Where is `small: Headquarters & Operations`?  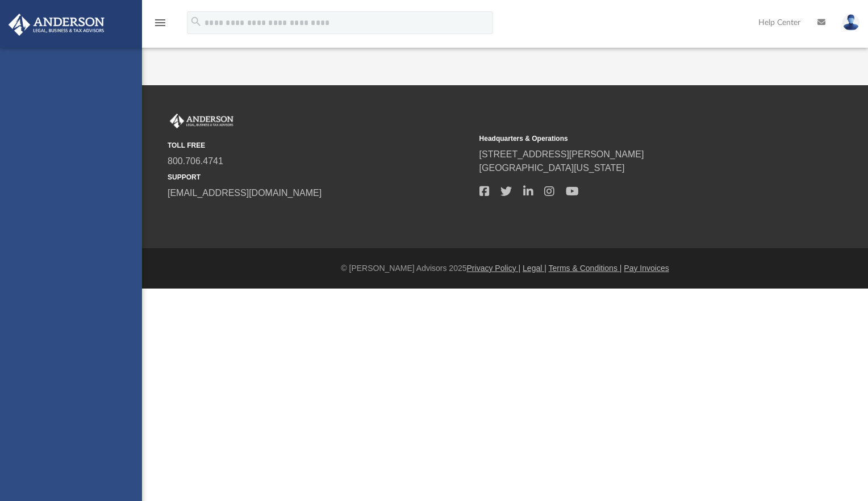 small: Headquarters & Operations is located at coordinates (631, 138).